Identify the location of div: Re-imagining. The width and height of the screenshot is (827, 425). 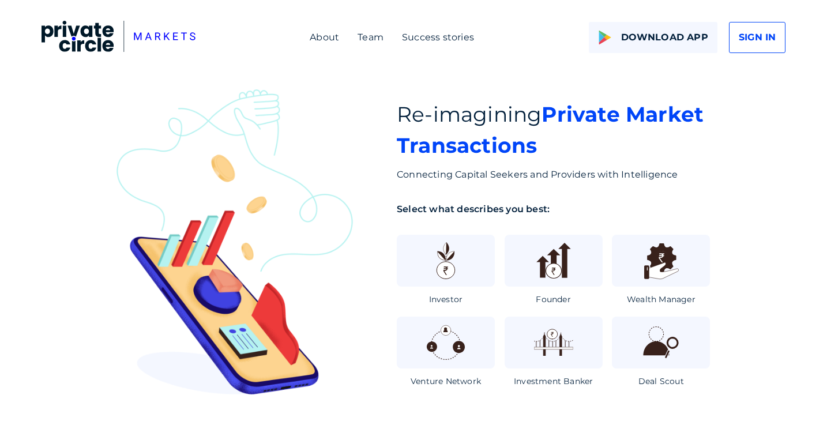
(556, 130).